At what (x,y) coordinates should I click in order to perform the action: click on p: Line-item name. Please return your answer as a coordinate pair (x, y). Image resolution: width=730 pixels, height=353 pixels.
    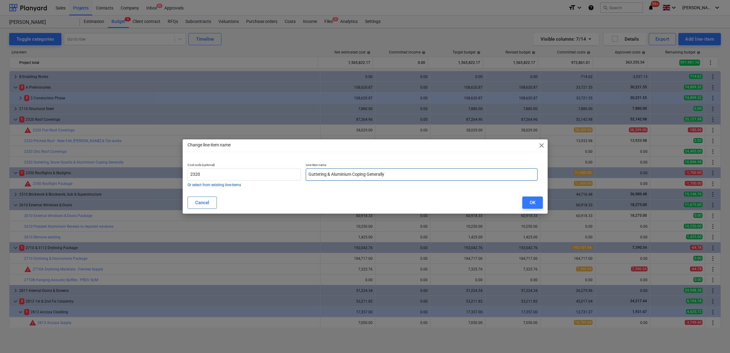
    Looking at the image, I should click on (421, 165).